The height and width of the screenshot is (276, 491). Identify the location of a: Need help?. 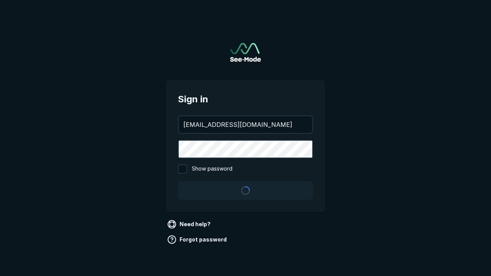
(190, 225).